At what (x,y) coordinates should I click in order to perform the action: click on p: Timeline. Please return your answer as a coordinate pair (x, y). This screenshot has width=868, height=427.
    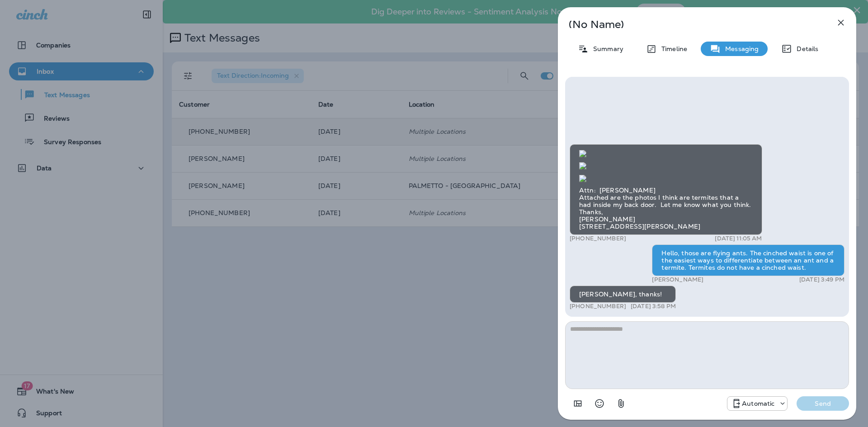
    Looking at the image, I should click on (672, 49).